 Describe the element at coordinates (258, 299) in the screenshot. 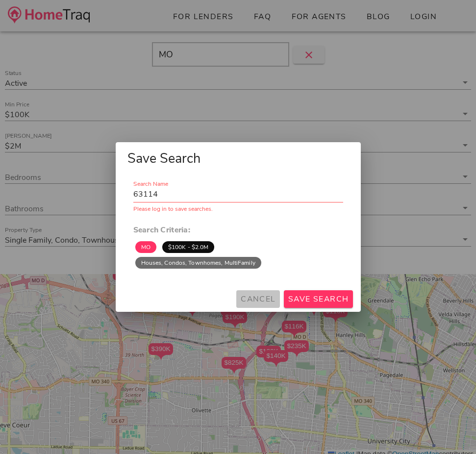

I see `span: Cancel` at that location.